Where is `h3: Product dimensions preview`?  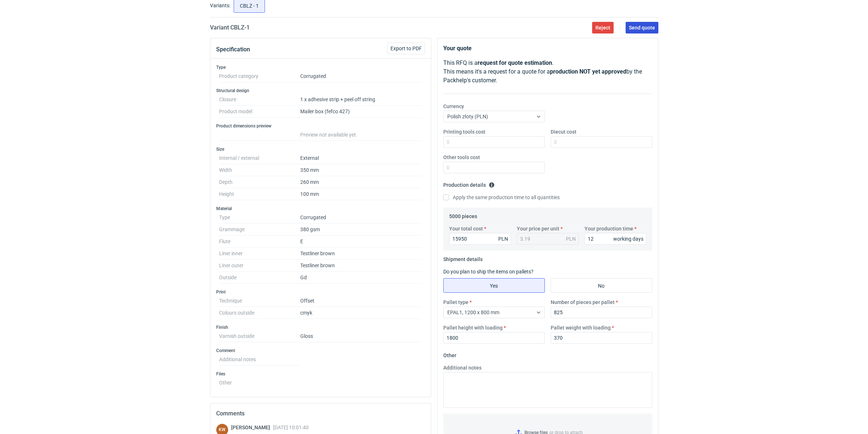 h3: Product dimensions preview is located at coordinates (320, 126).